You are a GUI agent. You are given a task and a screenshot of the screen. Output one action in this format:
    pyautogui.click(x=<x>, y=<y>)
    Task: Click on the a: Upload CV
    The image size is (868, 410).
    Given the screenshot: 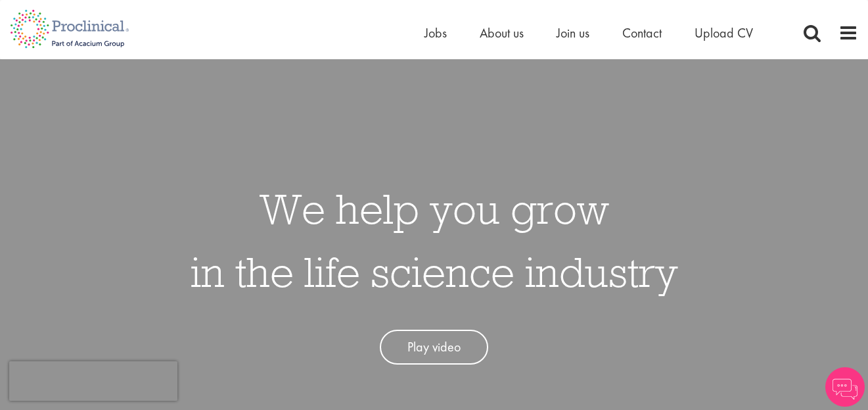 What is the action you would take?
    pyautogui.click(x=724, y=33)
    